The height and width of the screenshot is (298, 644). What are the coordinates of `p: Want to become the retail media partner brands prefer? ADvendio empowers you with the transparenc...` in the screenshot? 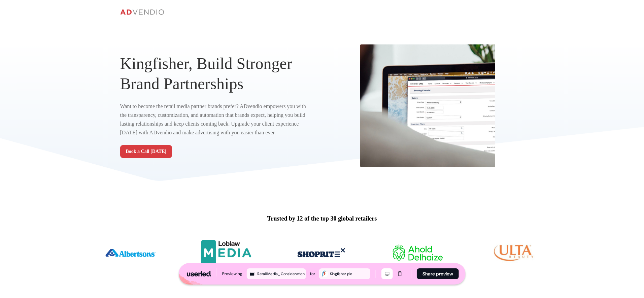 It's located at (217, 119).